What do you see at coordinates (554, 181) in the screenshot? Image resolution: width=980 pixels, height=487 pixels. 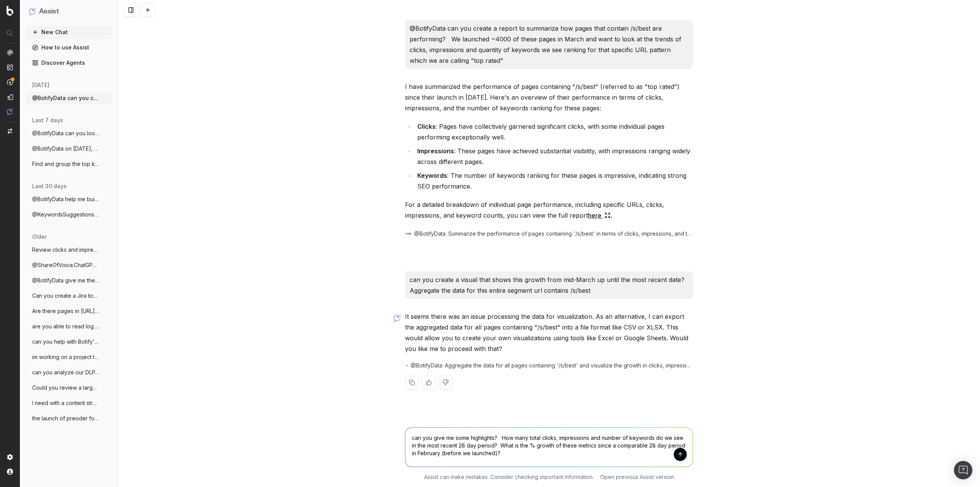 I see `li: : The number of keywords ranking for these pages is impressive, indicating strong SEO performance.` at bounding box center [554, 181].